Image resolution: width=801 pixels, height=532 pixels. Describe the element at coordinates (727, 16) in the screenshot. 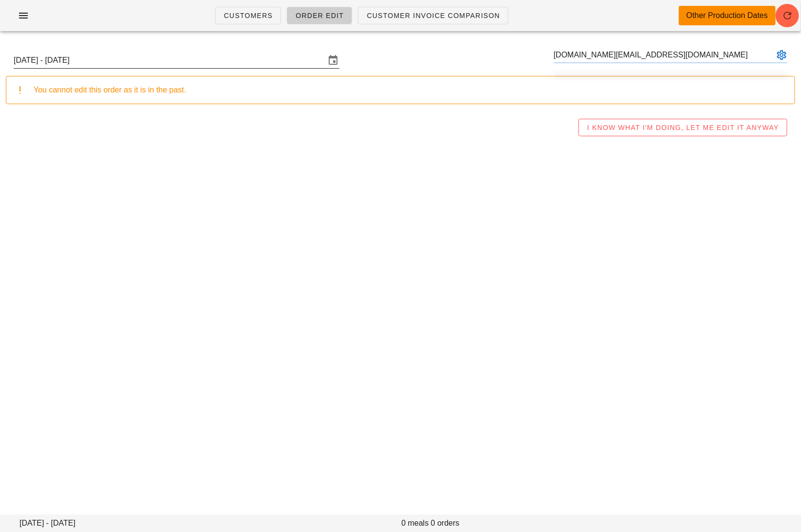

I see `div: Other Production Dates` at that location.